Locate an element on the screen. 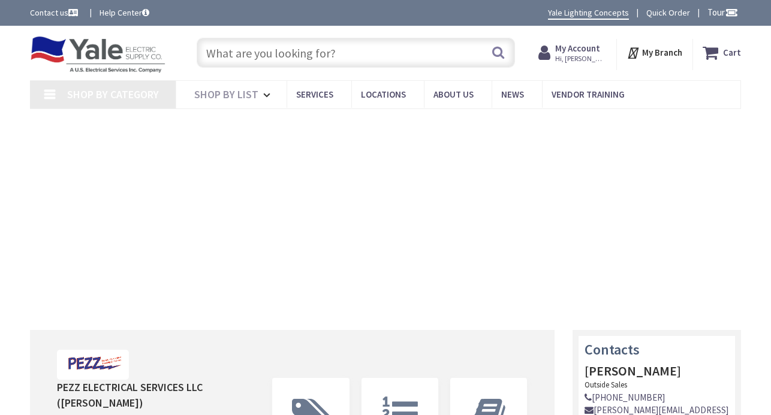 Image resolution: width=771 pixels, height=415 pixels. span: Services is located at coordinates (315, 94).